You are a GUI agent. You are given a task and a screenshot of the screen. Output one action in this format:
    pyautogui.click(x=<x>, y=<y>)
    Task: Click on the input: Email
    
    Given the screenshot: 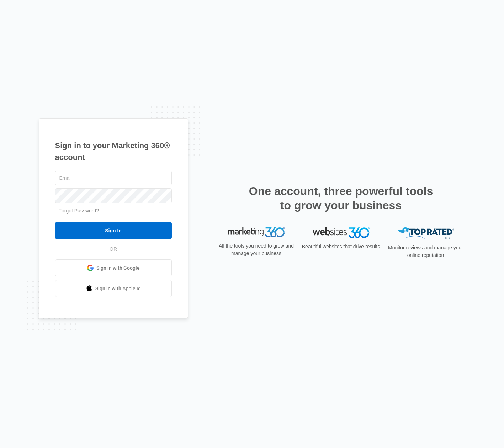 What is the action you would take?
    pyautogui.click(x=114, y=178)
    